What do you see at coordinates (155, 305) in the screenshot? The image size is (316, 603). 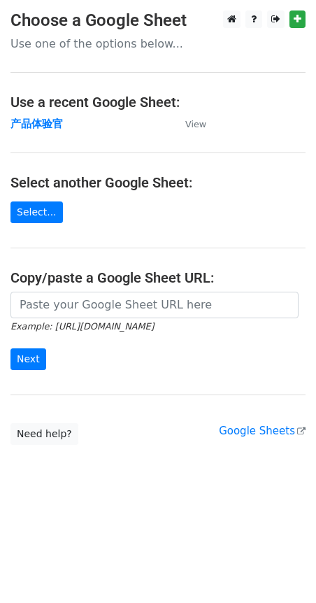 I see `input: Paste your Google Sheet URL here` at bounding box center [155, 305].